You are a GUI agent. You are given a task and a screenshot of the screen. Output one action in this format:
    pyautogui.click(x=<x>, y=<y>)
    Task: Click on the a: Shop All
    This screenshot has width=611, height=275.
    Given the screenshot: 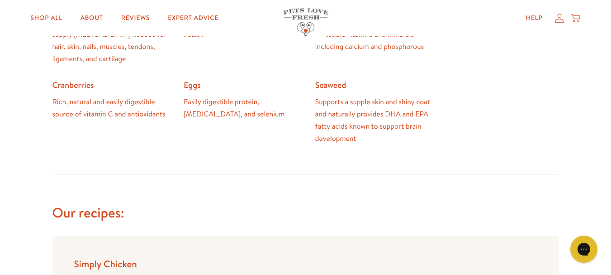 What is the action you would take?
    pyautogui.click(x=47, y=18)
    